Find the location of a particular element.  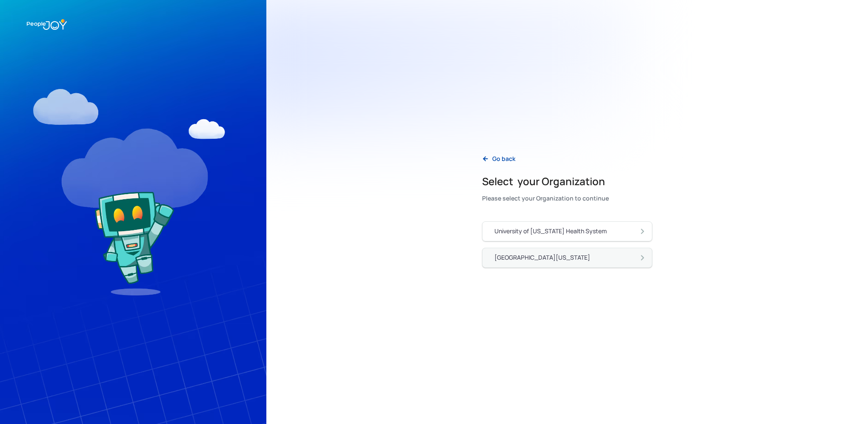

h2: Select your Organization is located at coordinates (545, 182).